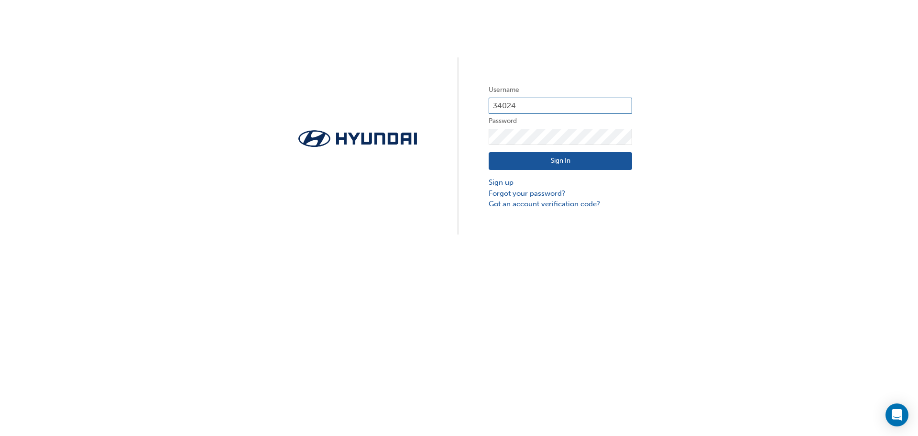 The width and height of the screenshot is (918, 436). What do you see at coordinates (560, 193) in the screenshot?
I see `a: Forgot your password?` at bounding box center [560, 193].